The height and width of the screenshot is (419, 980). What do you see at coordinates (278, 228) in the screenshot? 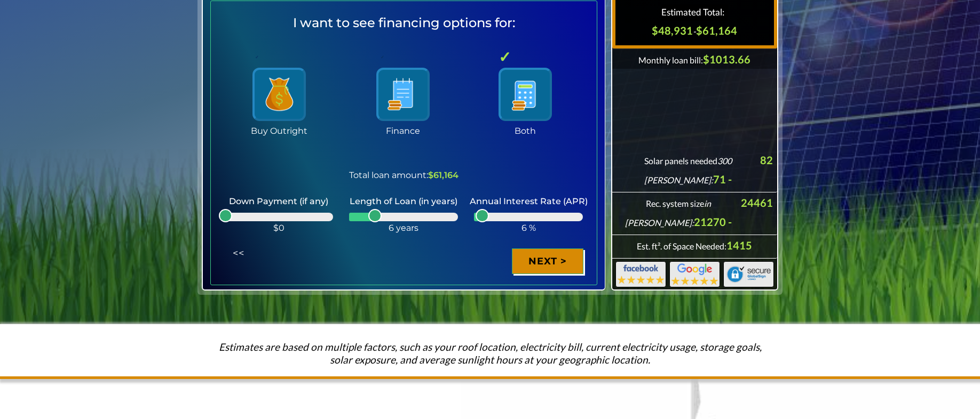
I see `div: $0` at bounding box center [278, 228].